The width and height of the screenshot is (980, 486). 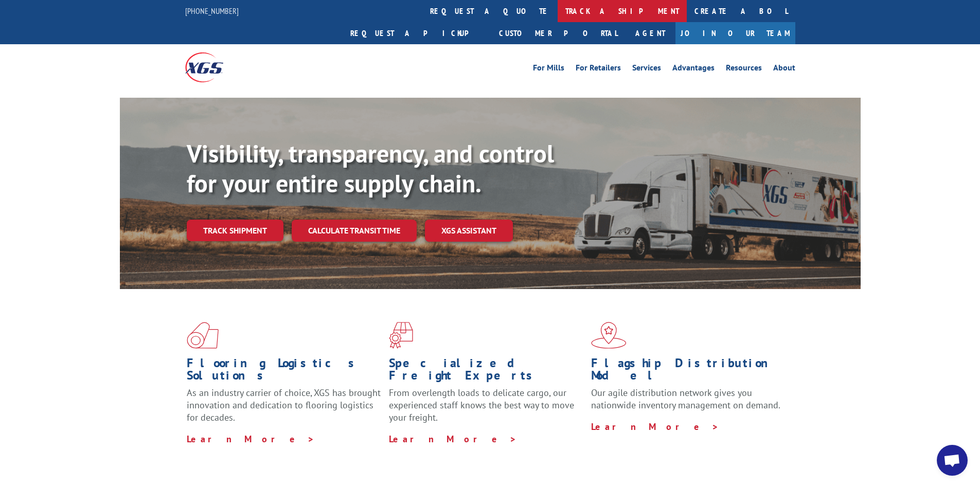 What do you see at coordinates (650, 33) in the screenshot?
I see `a: Agent` at bounding box center [650, 33].